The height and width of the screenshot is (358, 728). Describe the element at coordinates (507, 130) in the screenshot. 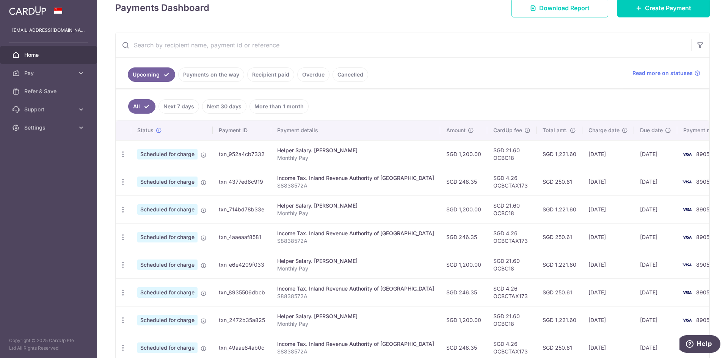

I see `span: CardUp fee` at that location.